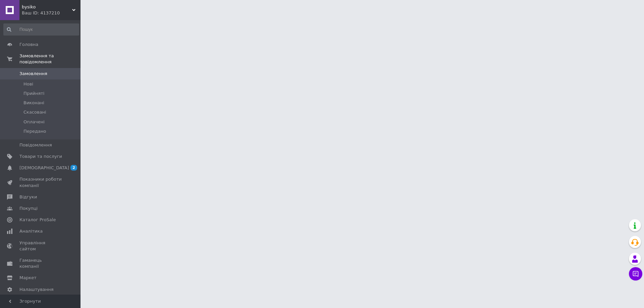 The image size is (644, 308). I want to click on span: Маркет, so click(28, 278).